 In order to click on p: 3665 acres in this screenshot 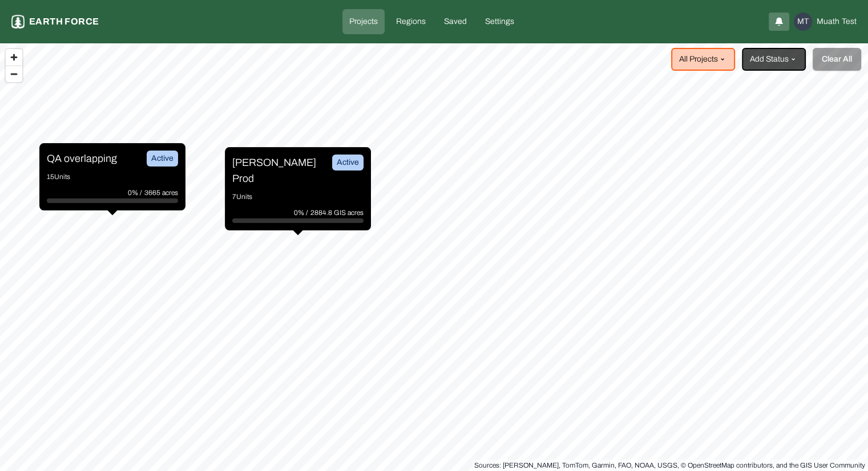, I will do `click(161, 192)`.